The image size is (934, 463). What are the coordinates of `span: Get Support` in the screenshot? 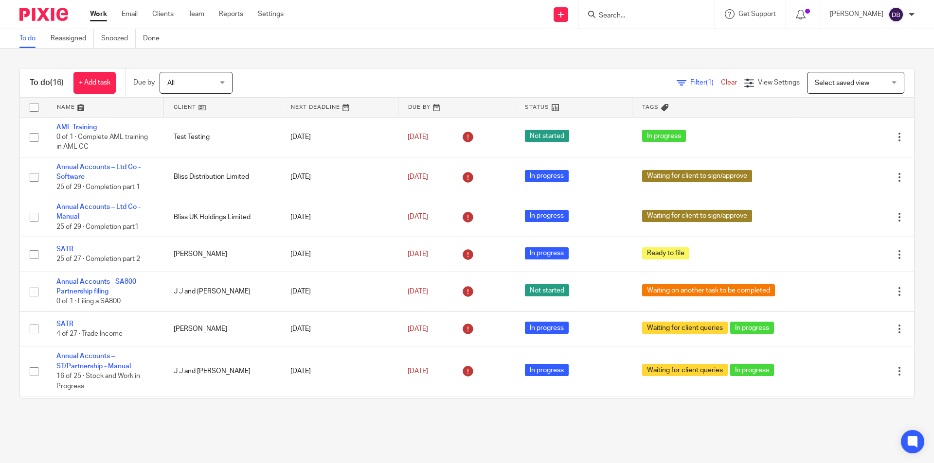 It's located at (757, 14).